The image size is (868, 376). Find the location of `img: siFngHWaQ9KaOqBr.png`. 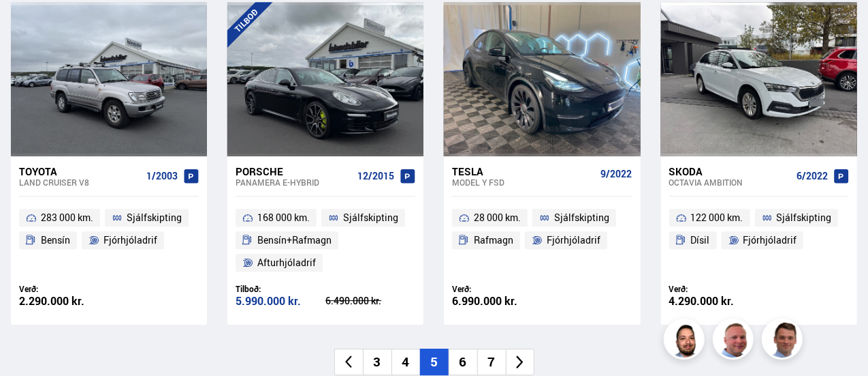

img: siFngHWaQ9KaOqBr.png is located at coordinates (736, 341).